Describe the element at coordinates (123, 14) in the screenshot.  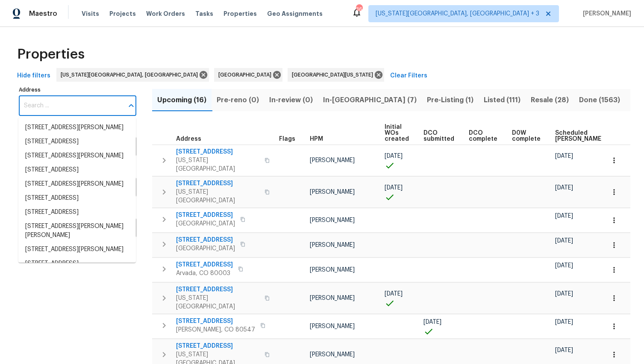
I see `span: Projects` at that location.